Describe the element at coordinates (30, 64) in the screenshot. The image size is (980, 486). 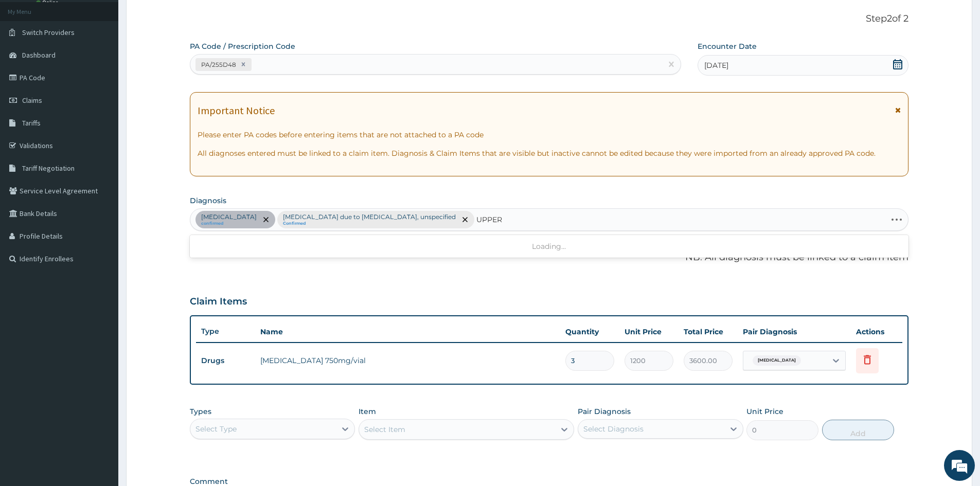
I see `img: d_794563401_company_1708531726252_794563401` at that location.